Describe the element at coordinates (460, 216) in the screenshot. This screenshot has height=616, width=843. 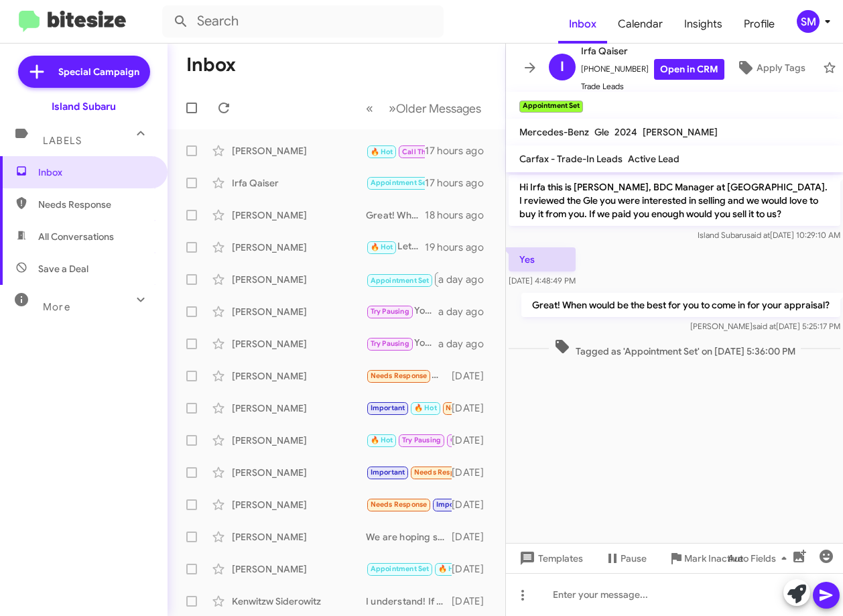
I see `div: 18 hours ago` at that location.